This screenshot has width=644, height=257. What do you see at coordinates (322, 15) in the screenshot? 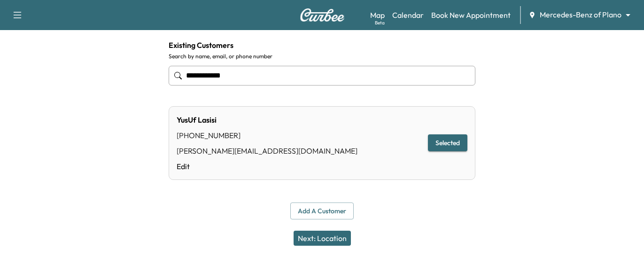
I see `img: Curbee Logo` at bounding box center [322, 15].